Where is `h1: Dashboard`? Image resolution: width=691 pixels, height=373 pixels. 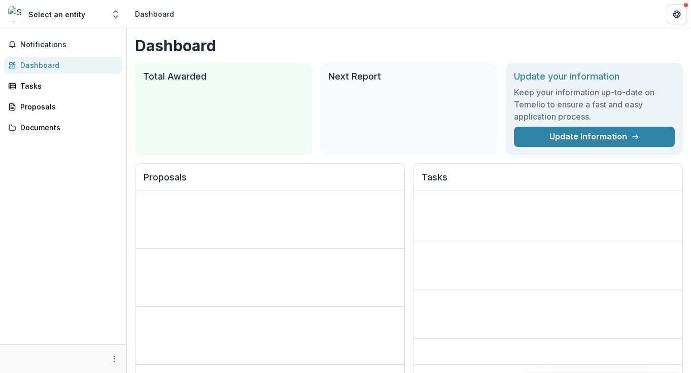 h1: Dashboard is located at coordinates (409, 46).